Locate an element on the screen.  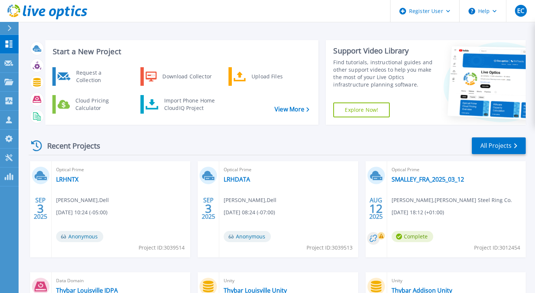
a: Download Collector is located at coordinates (178, 77).